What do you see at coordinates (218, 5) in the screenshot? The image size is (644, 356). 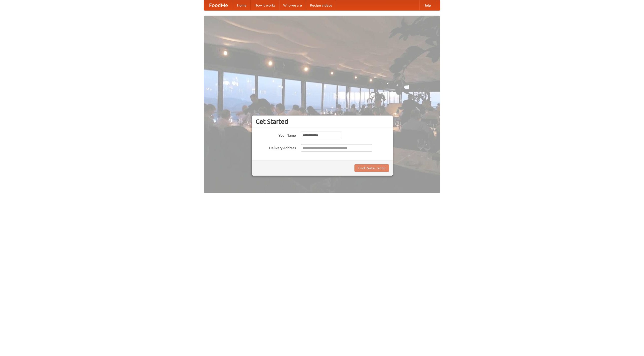 I see `a: FoodMe` at bounding box center [218, 5].